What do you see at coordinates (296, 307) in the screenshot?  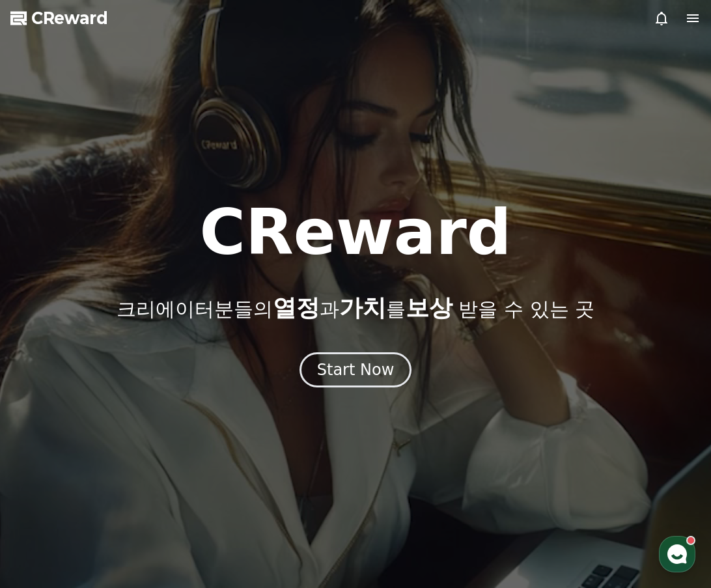 I see `span: 열정` at bounding box center [296, 307].